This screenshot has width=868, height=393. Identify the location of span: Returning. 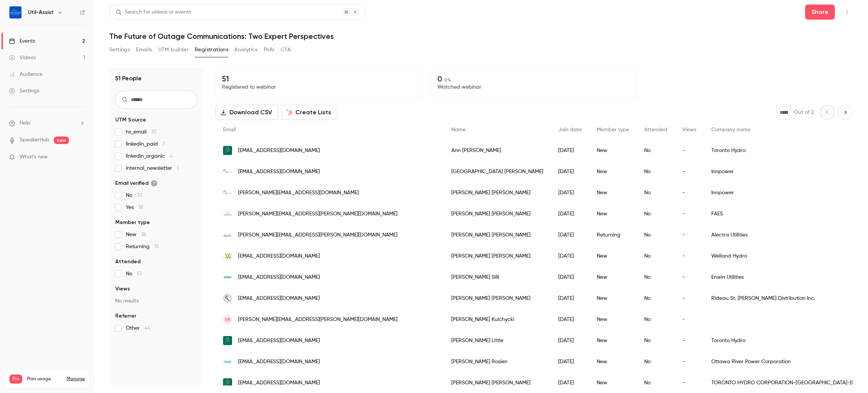
(143, 247).